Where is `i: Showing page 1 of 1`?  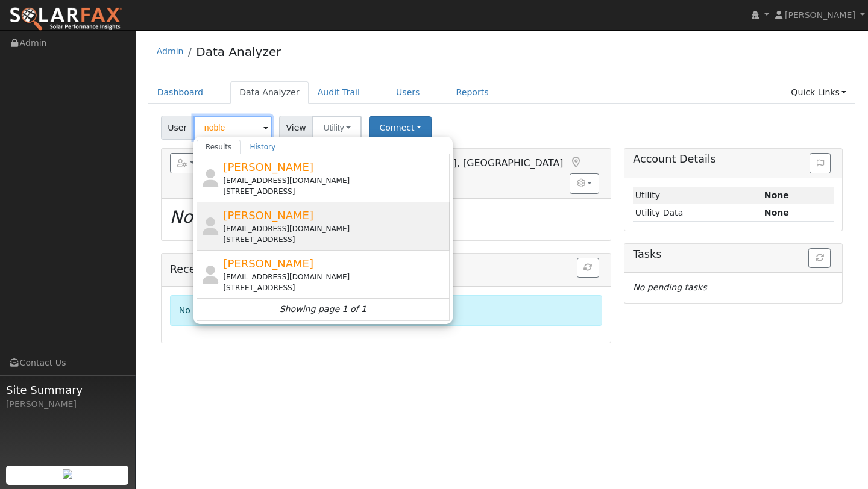
i: Showing page 1 of 1 is located at coordinates (323, 309).